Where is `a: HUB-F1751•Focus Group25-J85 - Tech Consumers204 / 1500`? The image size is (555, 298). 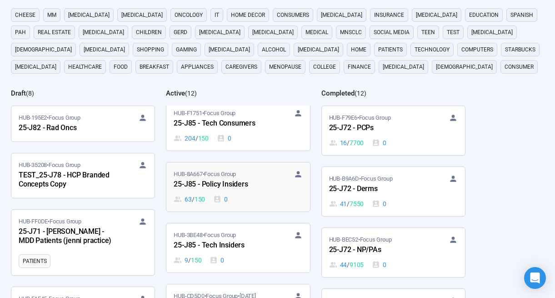 a: HUB-F1751•Focus Group25-J85 - Tech Consumers204 / 1500 is located at coordinates (238, 126).